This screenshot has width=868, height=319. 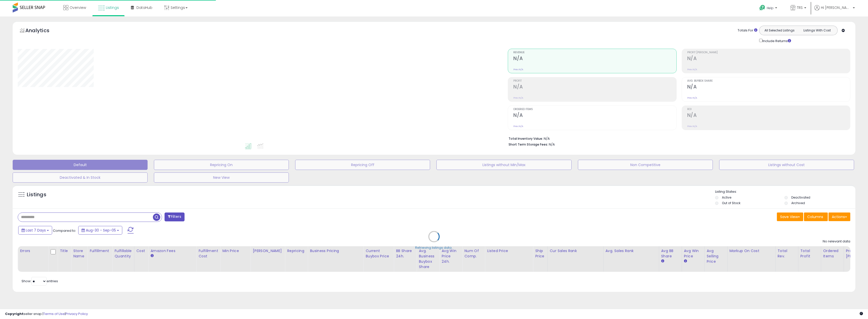 What do you see at coordinates (594, 109) in the screenshot?
I see `span: Ordered Items` at bounding box center [594, 109].